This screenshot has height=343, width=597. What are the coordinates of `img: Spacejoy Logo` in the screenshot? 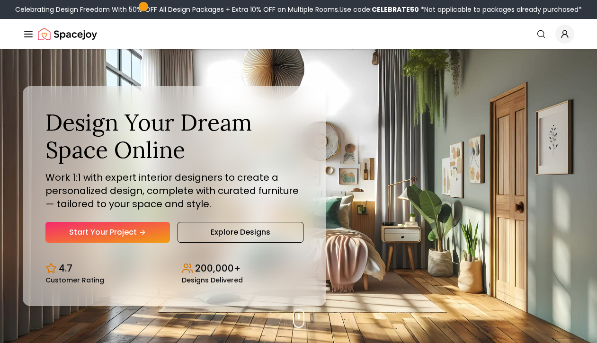 It's located at (67, 34).